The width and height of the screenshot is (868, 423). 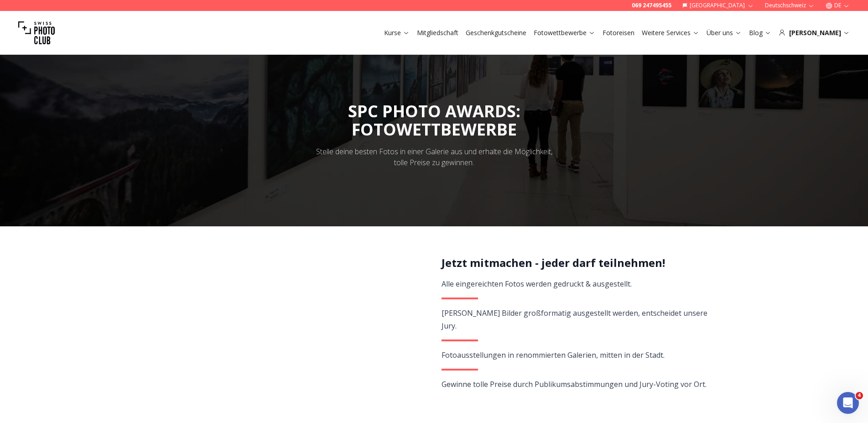 What do you see at coordinates (437, 33) in the screenshot?
I see `a: Mitgliedschaft` at bounding box center [437, 33].